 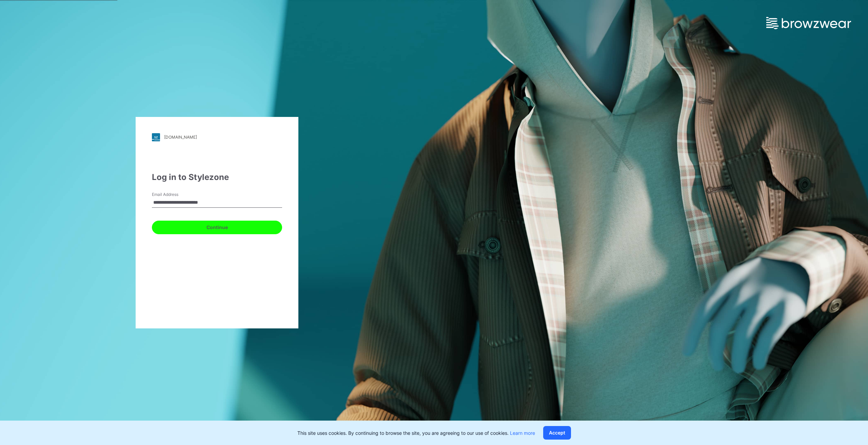 What do you see at coordinates (557, 432) in the screenshot?
I see `button: Accept` at bounding box center [557, 432].